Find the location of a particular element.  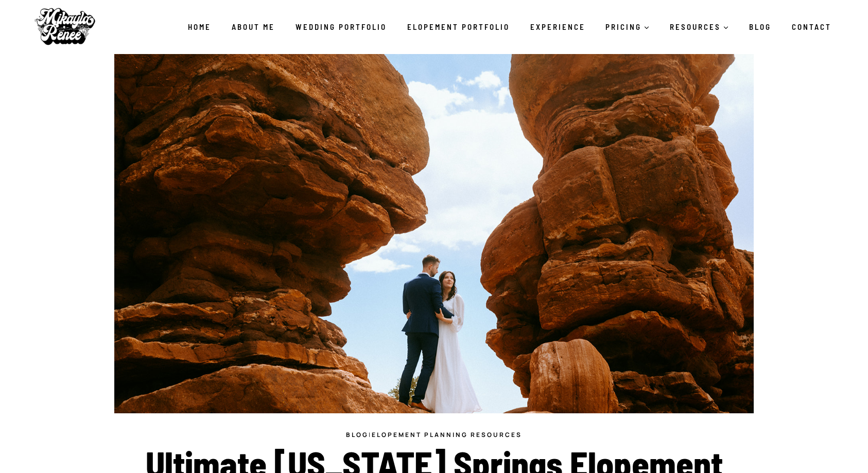

a: PRICING is located at coordinates (628, 27).